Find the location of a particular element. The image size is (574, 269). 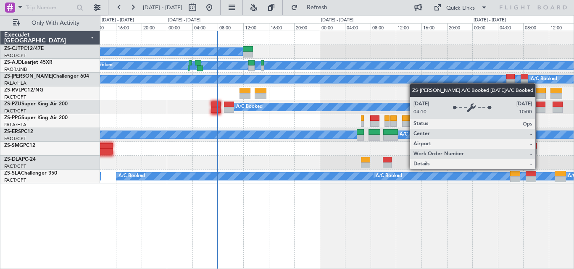

span: ZS-SMG is located at coordinates (13, 146).